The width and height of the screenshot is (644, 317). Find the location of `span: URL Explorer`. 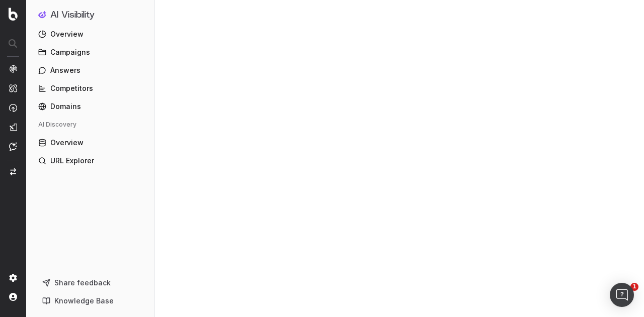

span: URL Explorer is located at coordinates (72, 161).